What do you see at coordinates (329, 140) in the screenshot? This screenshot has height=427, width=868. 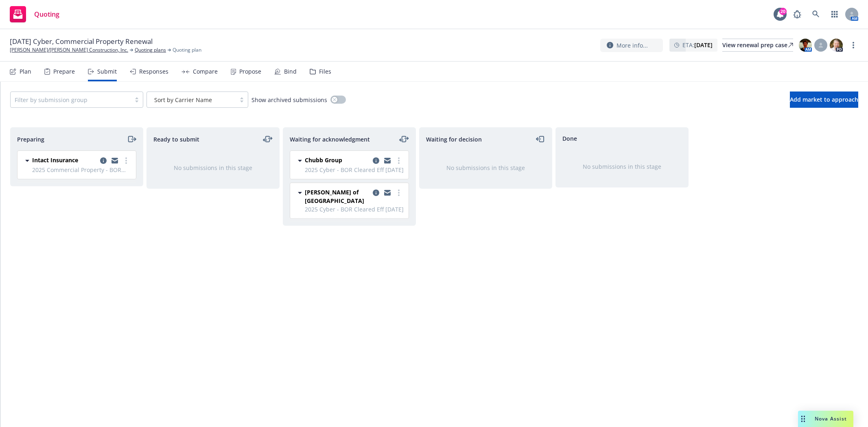 I see `span: Waiting for acknowledgment` at bounding box center [329, 140].